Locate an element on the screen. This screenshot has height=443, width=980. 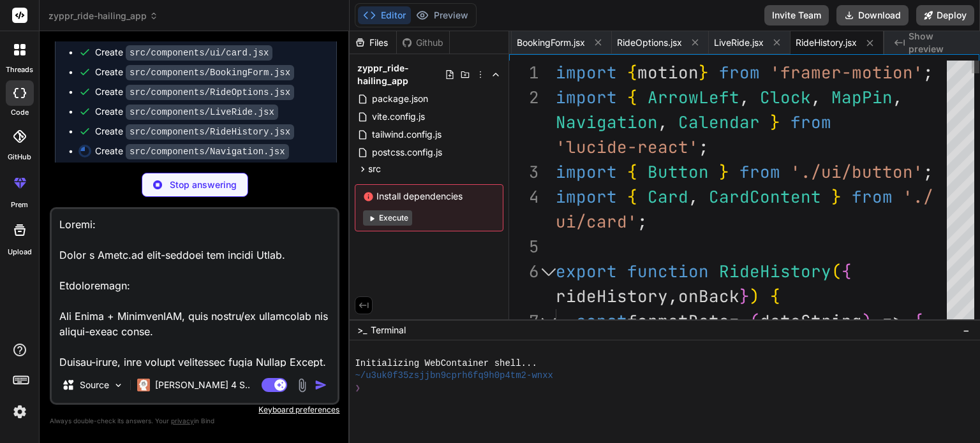
img: settings is located at coordinates (20, 412).